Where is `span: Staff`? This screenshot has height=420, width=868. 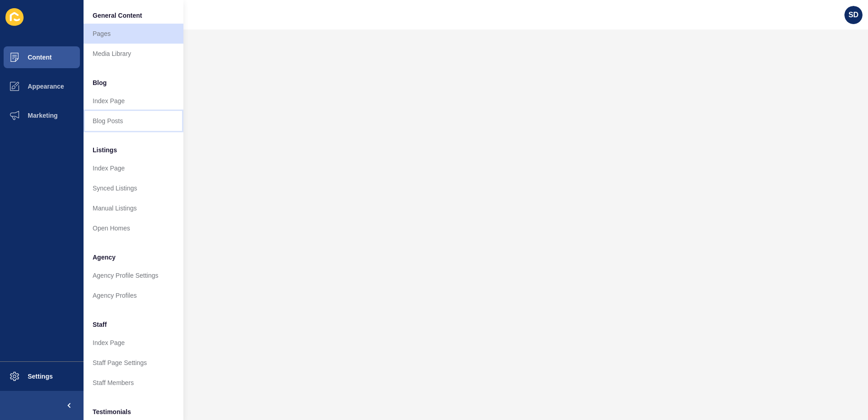 span: Staff is located at coordinates (100, 324).